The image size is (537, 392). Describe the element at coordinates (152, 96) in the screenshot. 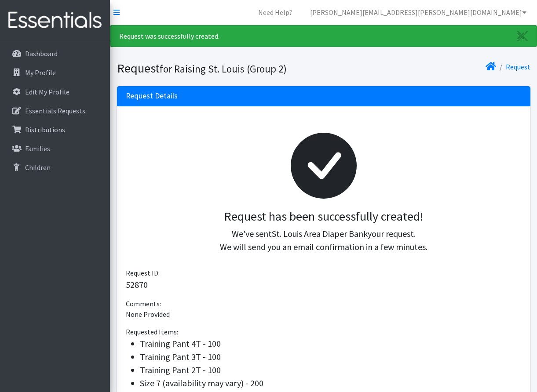

I see `h3: Request Details` at that location.